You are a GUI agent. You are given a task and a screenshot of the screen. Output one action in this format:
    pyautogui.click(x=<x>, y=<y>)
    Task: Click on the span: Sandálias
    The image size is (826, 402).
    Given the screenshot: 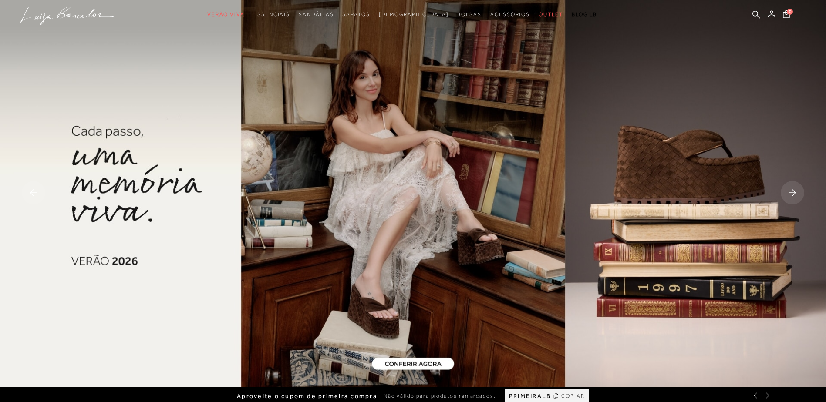 What is the action you would take?
    pyautogui.click(x=316, y=14)
    